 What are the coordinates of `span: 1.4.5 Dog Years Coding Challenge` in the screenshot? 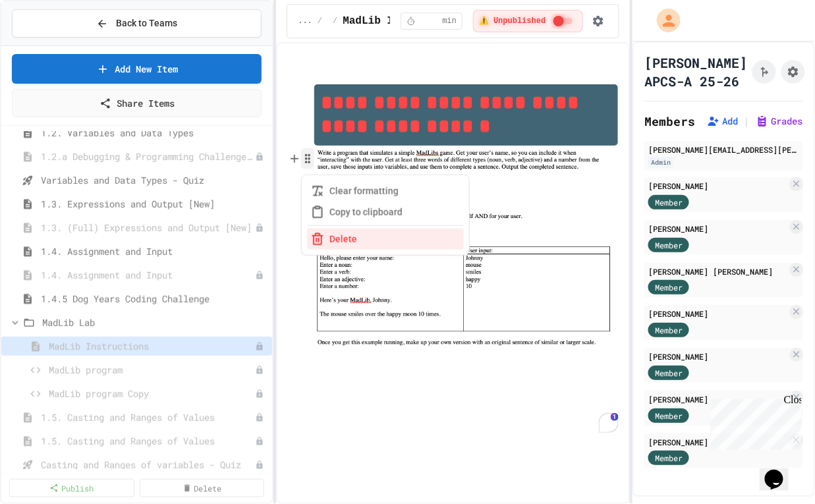 It's located at (153, 299).